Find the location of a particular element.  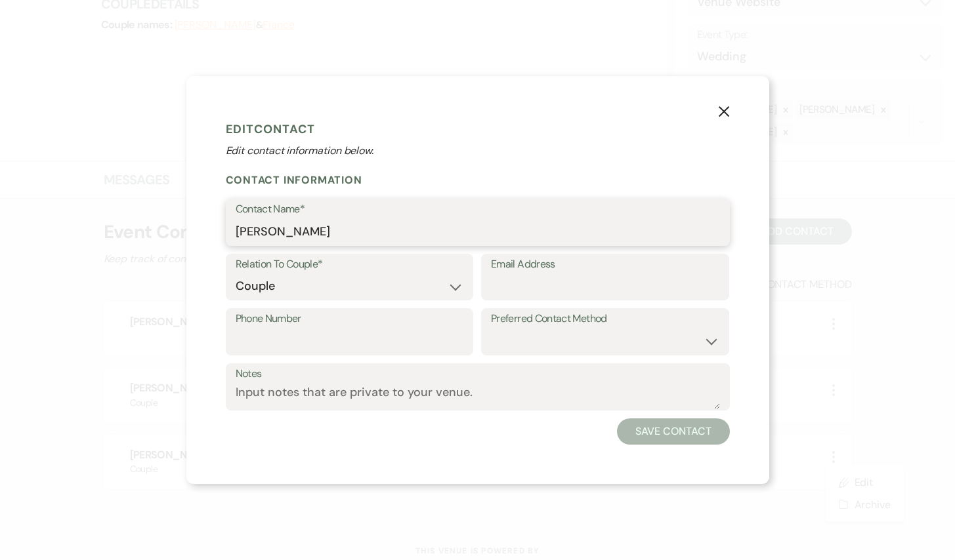

label: Contact Name* is located at coordinates (478, 209).